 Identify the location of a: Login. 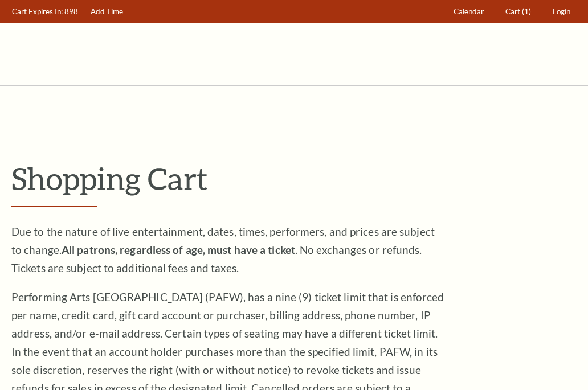
(562, 11).